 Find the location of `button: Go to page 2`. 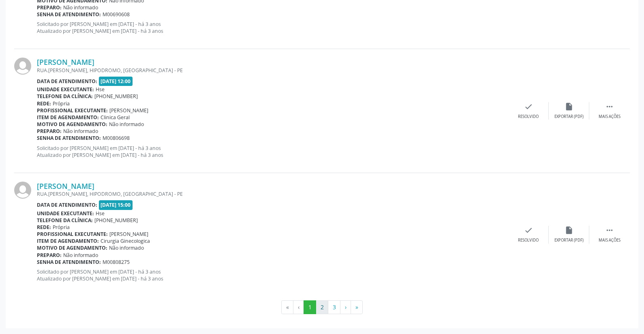

button: Go to page 2 is located at coordinates (322, 307).